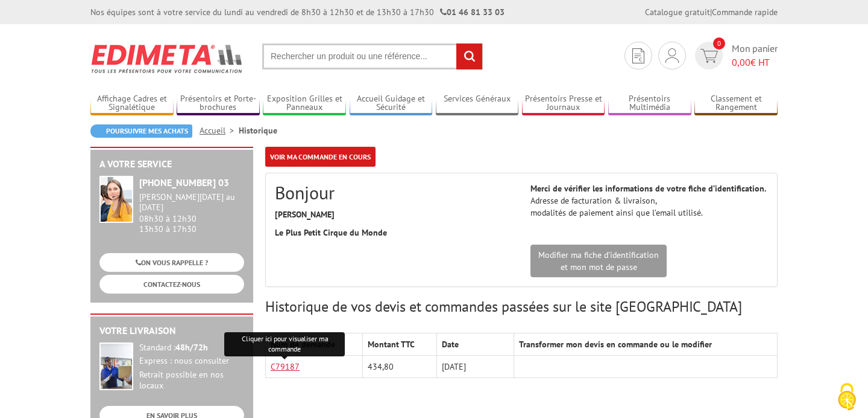  I want to click on a: Accueil, so click(219, 130).